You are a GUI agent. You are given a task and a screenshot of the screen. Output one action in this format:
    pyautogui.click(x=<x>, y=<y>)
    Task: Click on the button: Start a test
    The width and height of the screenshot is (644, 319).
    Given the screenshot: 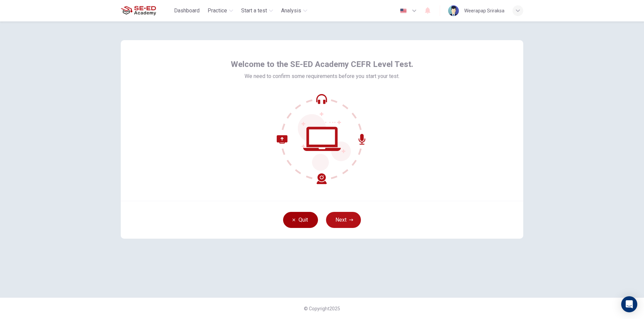 What is the action you would take?
    pyautogui.click(x=257, y=11)
    